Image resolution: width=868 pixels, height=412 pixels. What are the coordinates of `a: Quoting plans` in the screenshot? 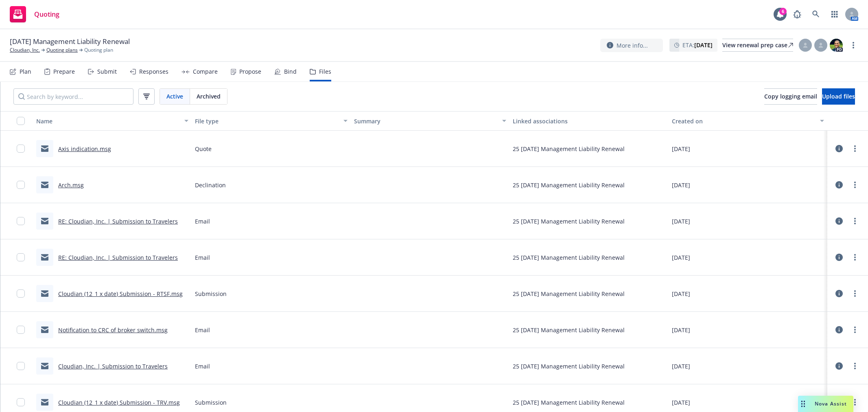 It's located at (62, 50).